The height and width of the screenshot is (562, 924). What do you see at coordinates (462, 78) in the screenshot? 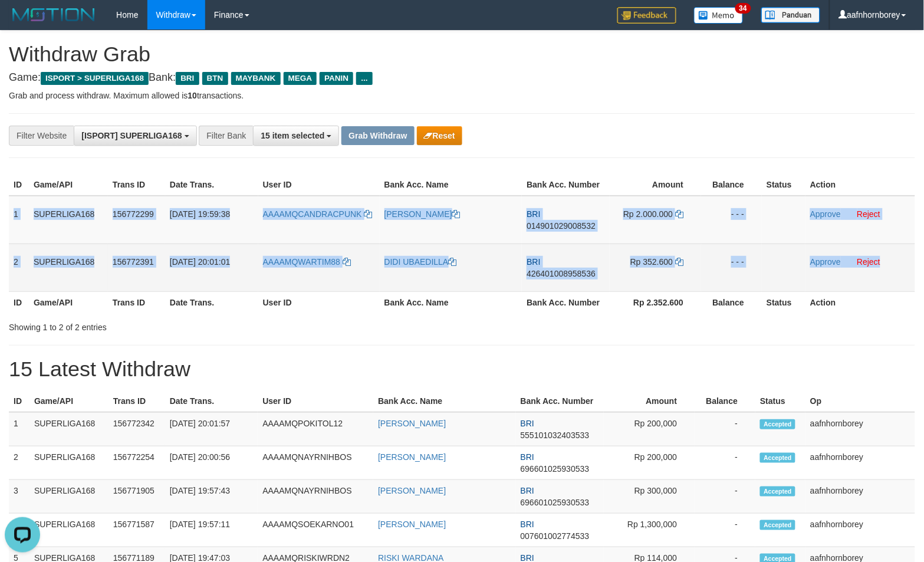
I see `h4: Game: Bank:` at bounding box center [462, 78].